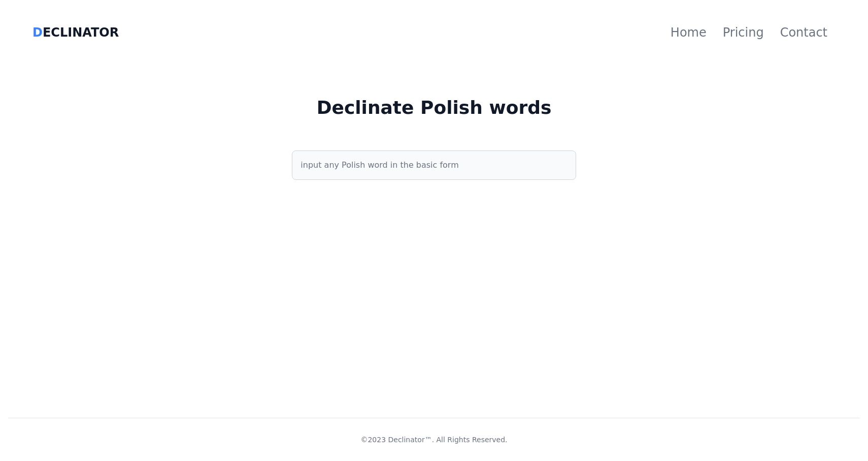 This screenshot has height=461, width=868. I want to click on span: D, so click(38, 32).